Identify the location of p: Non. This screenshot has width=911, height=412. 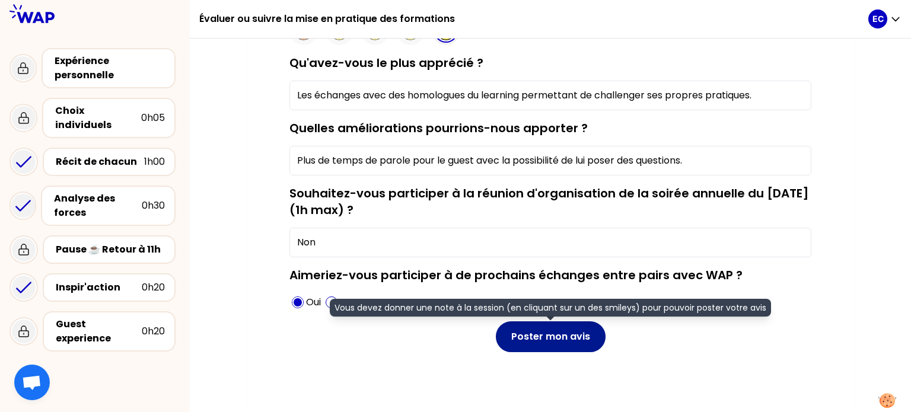
(349, 303).